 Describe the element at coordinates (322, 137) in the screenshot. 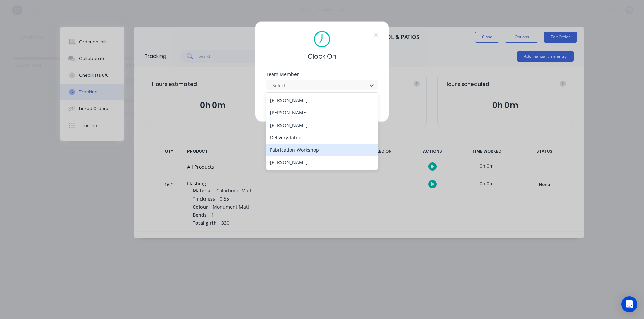

I see `div: Delivery Tablet` at that location.